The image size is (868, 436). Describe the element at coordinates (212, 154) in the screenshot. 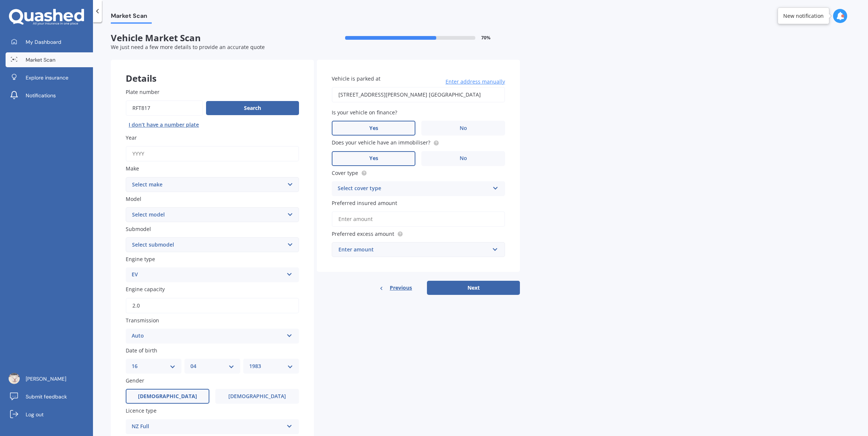

I see `input: YYYY` at that location.